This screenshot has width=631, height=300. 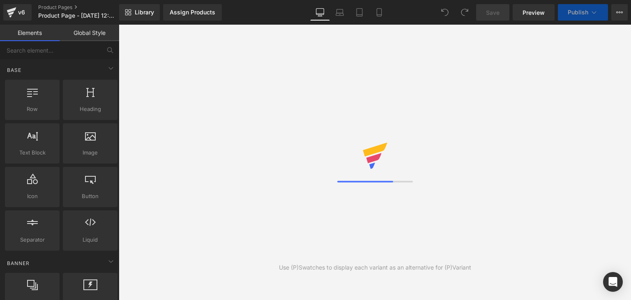 I want to click on a: Global Style, so click(x=89, y=33).